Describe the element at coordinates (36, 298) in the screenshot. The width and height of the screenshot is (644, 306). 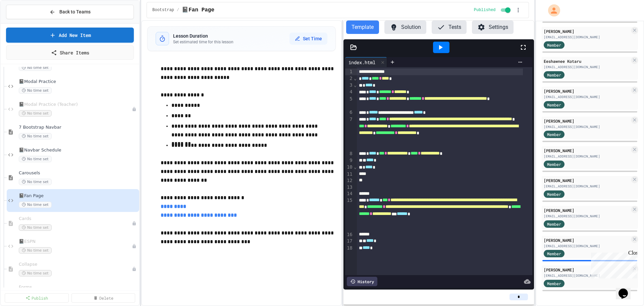
I see `a: Publish` at that location.